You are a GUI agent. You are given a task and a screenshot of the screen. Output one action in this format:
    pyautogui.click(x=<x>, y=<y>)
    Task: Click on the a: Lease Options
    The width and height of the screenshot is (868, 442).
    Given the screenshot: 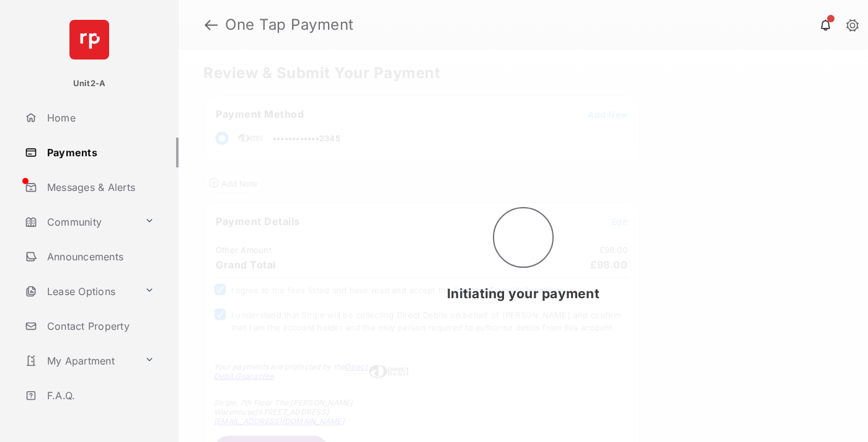 What is the action you would take?
    pyautogui.click(x=80, y=292)
    